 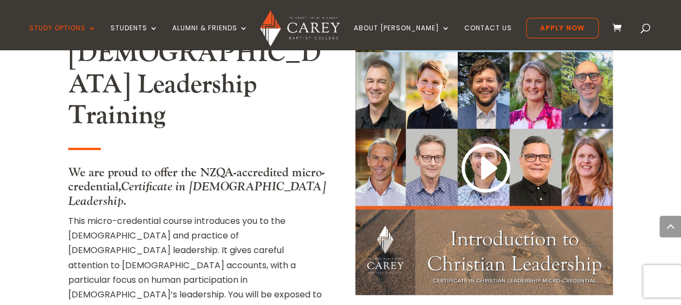 What do you see at coordinates (134, 37) in the screenshot?
I see `a: Students` at bounding box center [134, 37].